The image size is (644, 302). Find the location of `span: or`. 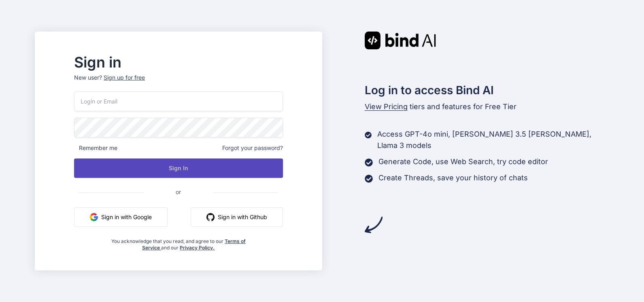

span: or is located at coordinates (178, 192).